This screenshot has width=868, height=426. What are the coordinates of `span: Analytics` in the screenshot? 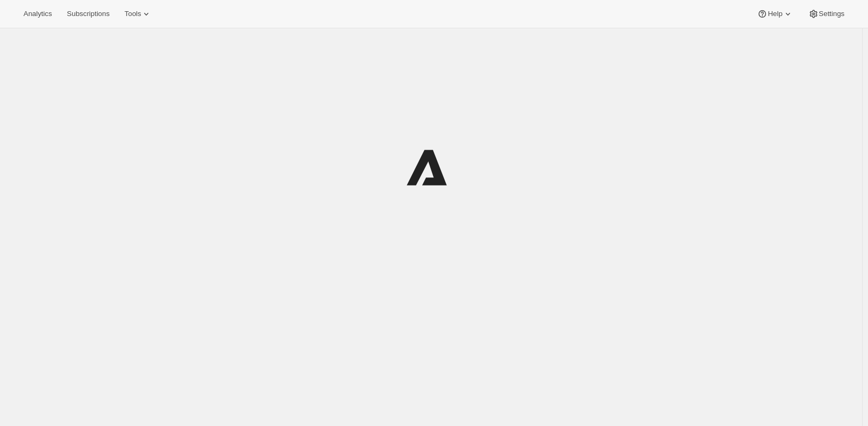 It's located at (38, 14).